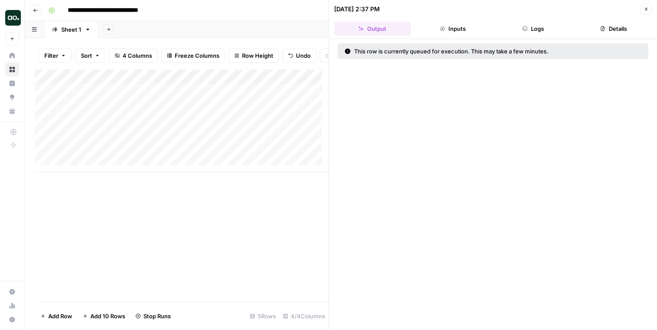  I want to click on button: Help + Support, so click(12, 320).